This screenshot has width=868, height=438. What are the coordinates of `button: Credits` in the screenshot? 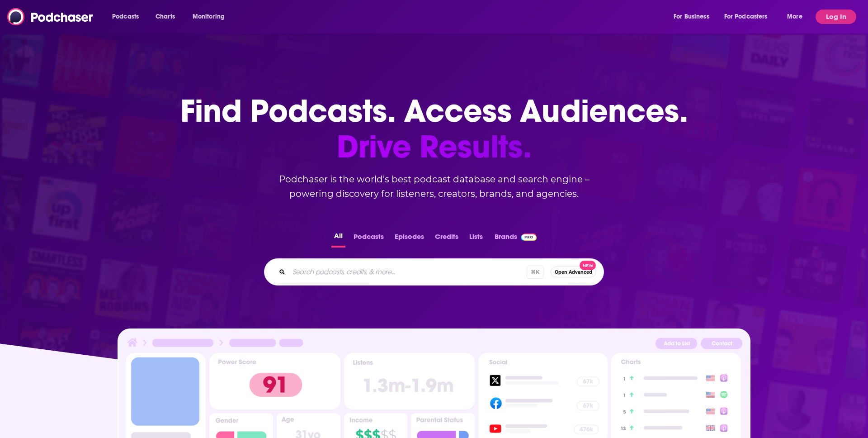 It's located at (446, 239).